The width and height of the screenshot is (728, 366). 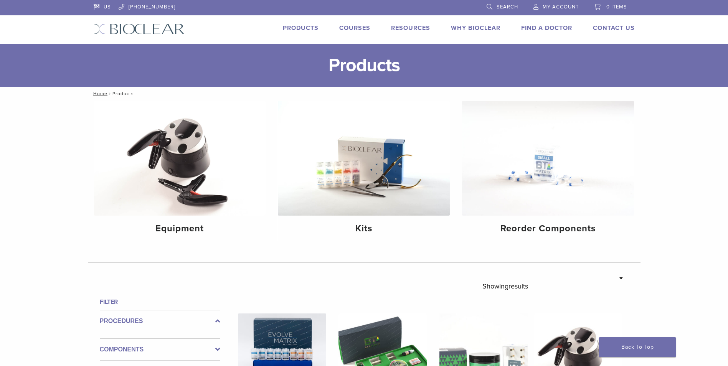 I want to click on h4: Filter, so click(x=160, y=302).